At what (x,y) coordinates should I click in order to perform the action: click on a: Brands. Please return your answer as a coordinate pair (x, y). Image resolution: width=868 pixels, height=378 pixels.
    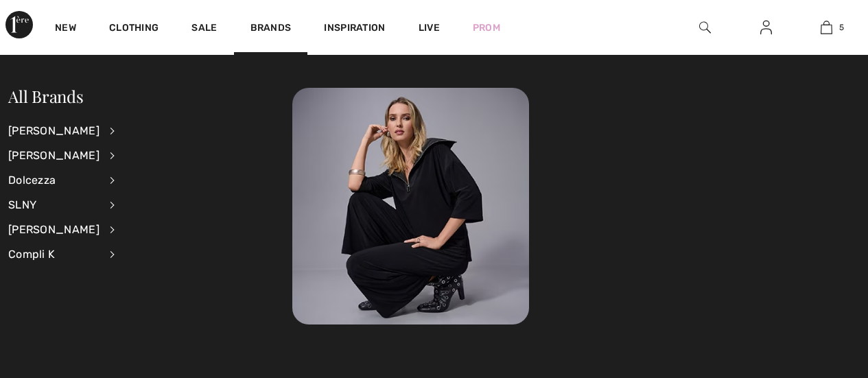
    Looking at the image, I should click on (271, 29).